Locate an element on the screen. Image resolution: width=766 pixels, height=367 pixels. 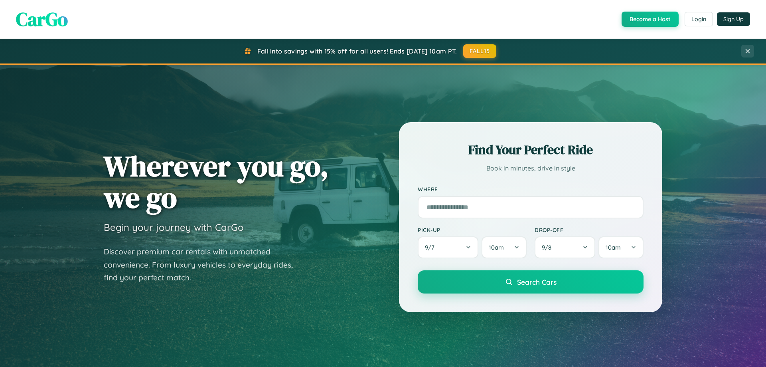
button: 9/7 is located at coordinates (448, 247).